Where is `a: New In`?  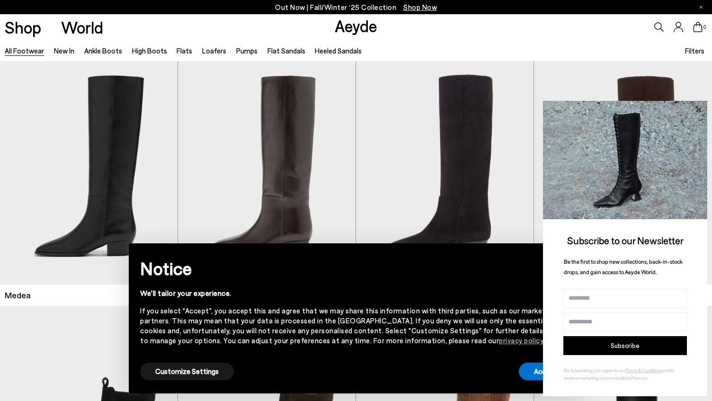
a: New In is located at coordinates (64, 51).